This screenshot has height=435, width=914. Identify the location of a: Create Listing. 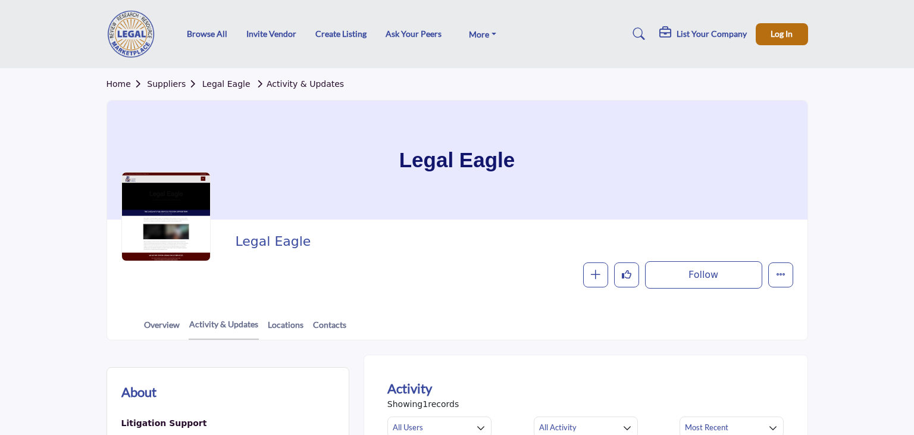
(341, 33).